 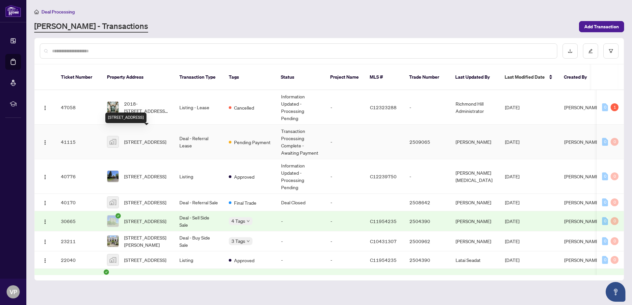 What do you see at coordinates (383, 241) in the screenshot?
I see `span: C10431307` at bounding box center [383, 241].